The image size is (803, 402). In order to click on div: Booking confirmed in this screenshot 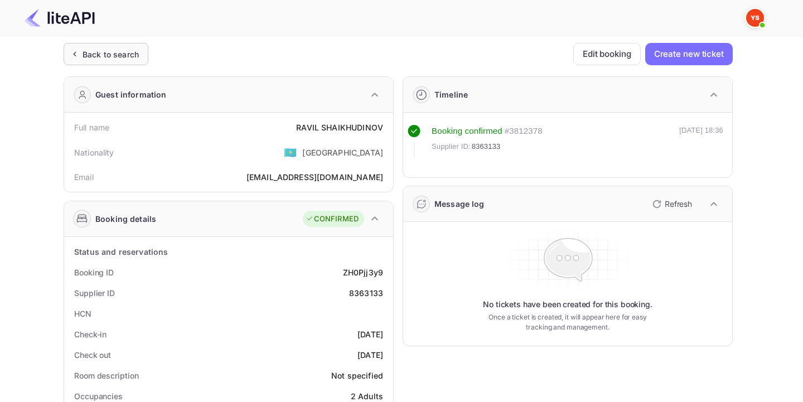, I will do `click(467, 131)`.